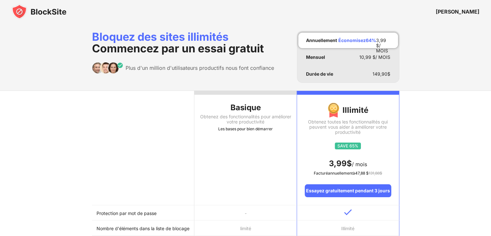 The image size is (491, 236). What do you see at coordinates (374, 173) in the screenshot?
I see `font: 131,88` at bounding box center [374, 173].